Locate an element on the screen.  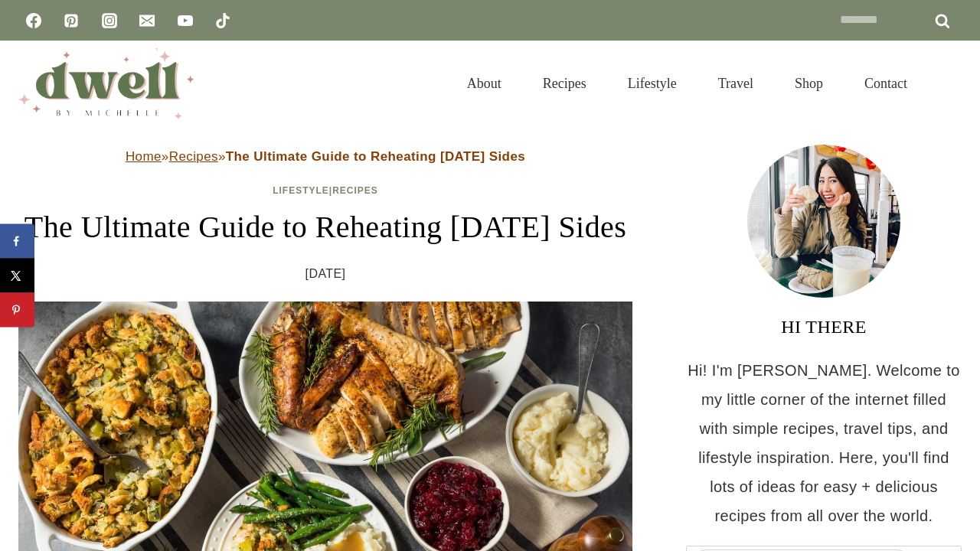
a: Instagram is located at coordinates (109, 21).